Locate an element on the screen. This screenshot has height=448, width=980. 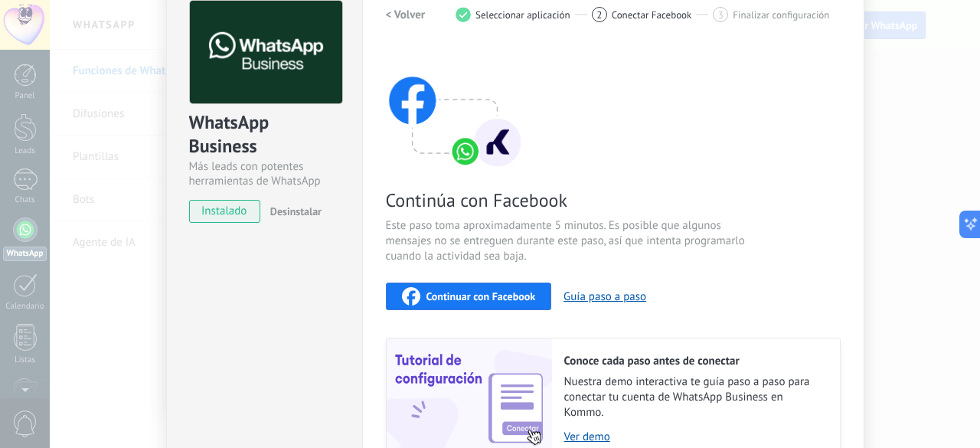
button: Guía paso a paso is located at coordinates (604, 297).